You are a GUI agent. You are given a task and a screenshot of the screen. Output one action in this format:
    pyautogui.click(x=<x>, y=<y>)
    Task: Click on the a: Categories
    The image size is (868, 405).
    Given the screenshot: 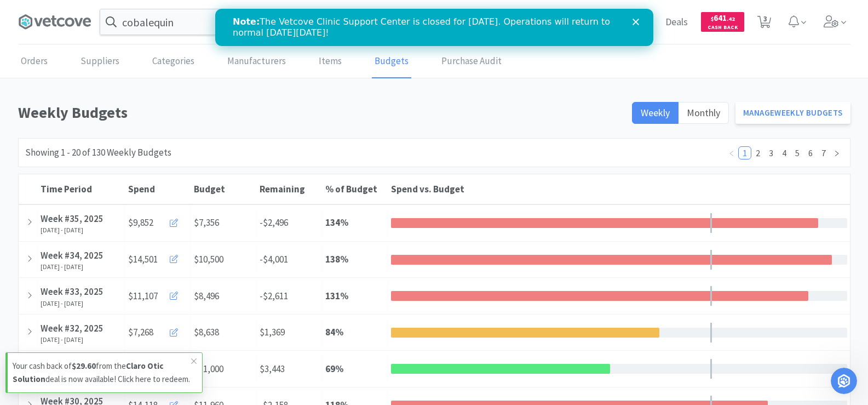 What is the action you would take?
    pyautogui.click(x=173, y=62)
    